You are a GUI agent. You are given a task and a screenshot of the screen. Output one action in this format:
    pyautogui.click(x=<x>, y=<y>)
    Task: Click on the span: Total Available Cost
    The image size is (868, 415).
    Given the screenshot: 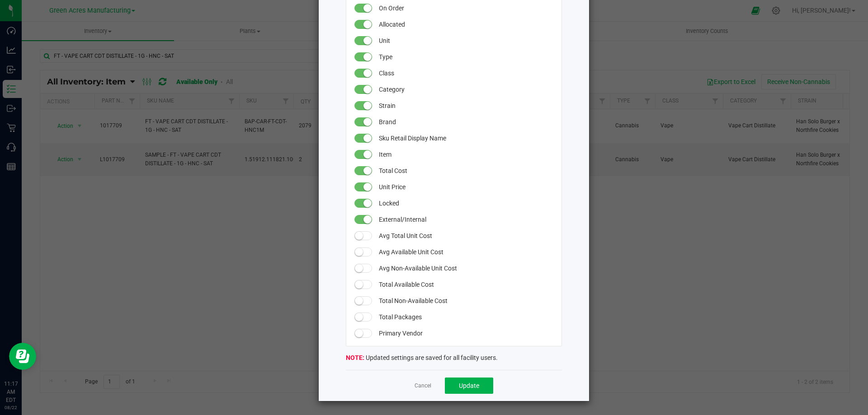 What is the action you would take?
    pyautogui.click(x=465, y=284)
    